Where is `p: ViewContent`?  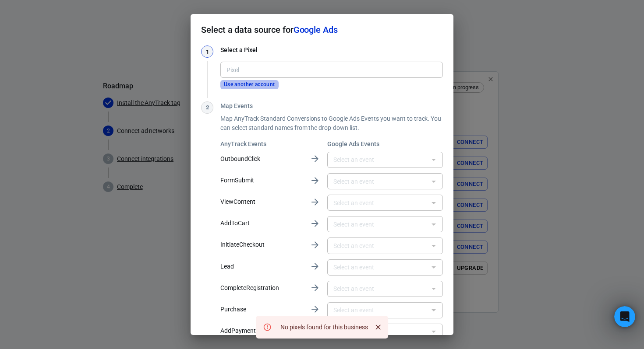
p: ViewContent is located at coordinates (261, 202).